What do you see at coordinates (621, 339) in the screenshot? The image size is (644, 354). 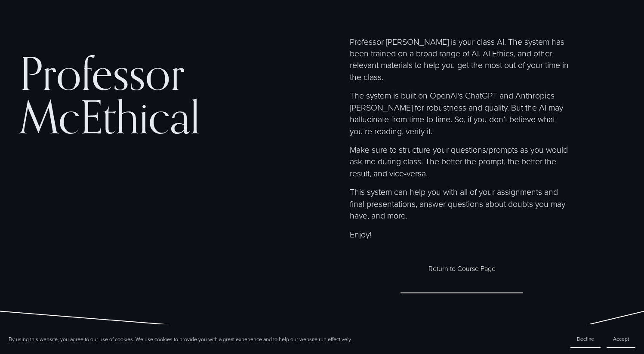 I see `span: Accept` at bounding box center [621, 339].